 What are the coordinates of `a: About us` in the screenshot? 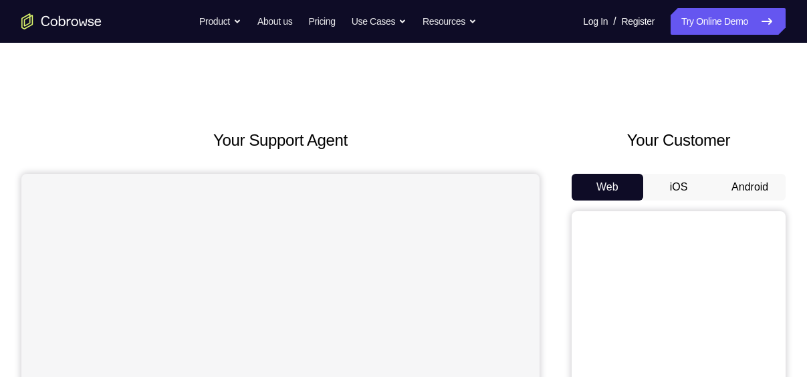 It's located at (275, 21).